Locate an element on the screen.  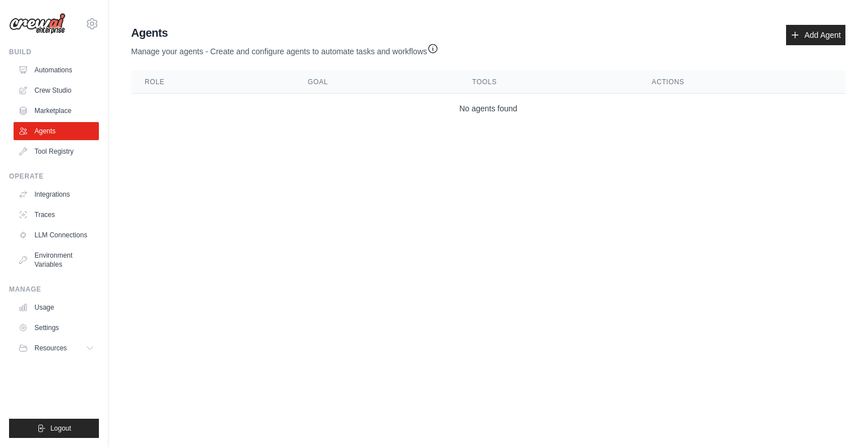
a: Tool Registry is located at coordinates (56, 152).